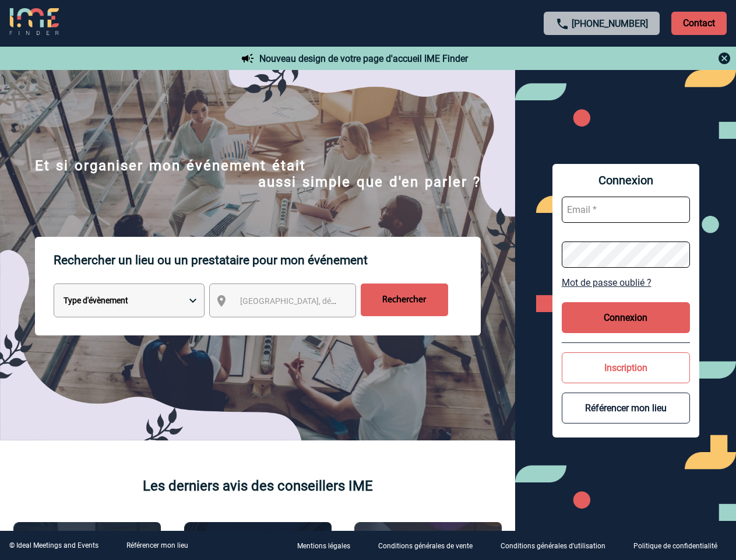  What do you see at coordinates (426, 547) in the screenshot?
I see `p: Conditions générales de vente` at bounding box center [426, 547].